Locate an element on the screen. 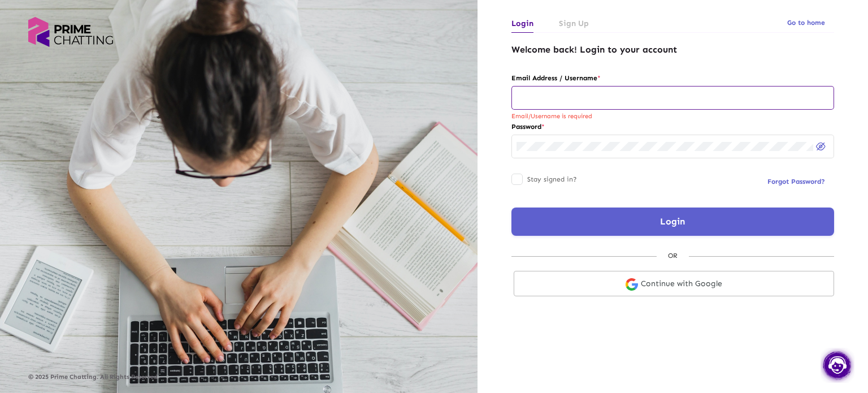 The width and height of the screenshot is (868, 393). img: logo is located at coordinates (71, 31).